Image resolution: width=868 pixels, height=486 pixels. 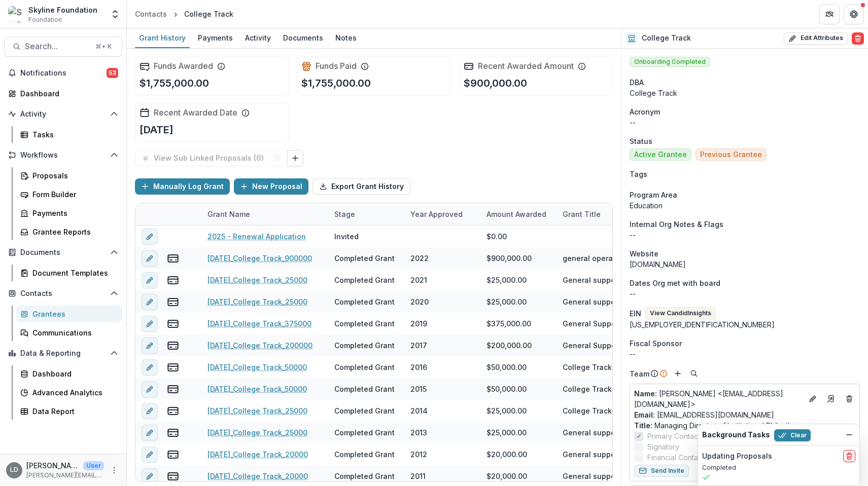 What do you see at coordinates (114, 471) in the screenshot?
I see `button: More` at bounding box center [114, 471].